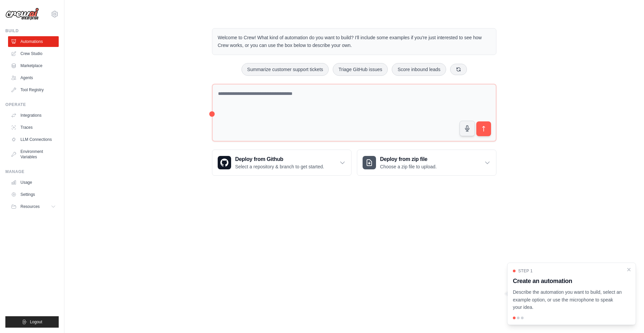 The image size is (644, 333). Describe the element at coordinates (33, 116) in the screenshot. I see `a: Integrations` at that location.